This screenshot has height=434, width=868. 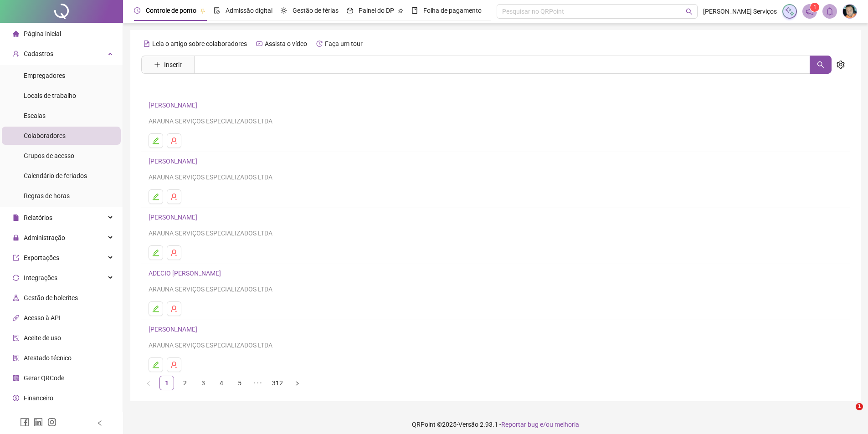 I want to click on span: home, so click(x=16, y=33).